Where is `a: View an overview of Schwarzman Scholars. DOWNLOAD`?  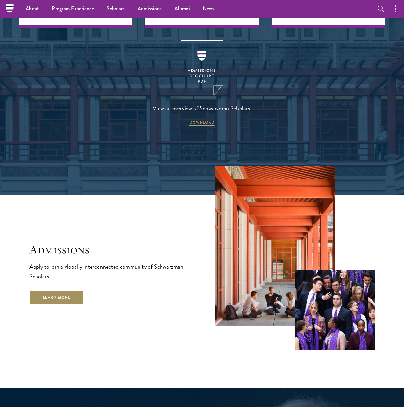
a: View an overview of Schwarzman Scholars. DOWNLOAD is located at coordinates (202, 84).